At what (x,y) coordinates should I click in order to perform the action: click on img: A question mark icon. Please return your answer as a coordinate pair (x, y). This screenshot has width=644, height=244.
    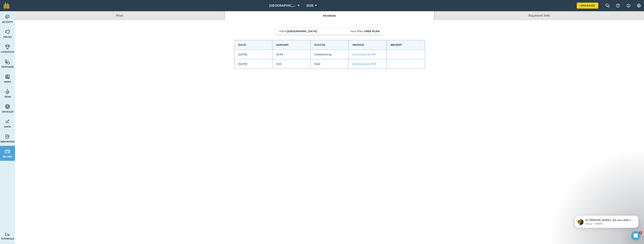
    Looking at the image, I should click on (618, 5).